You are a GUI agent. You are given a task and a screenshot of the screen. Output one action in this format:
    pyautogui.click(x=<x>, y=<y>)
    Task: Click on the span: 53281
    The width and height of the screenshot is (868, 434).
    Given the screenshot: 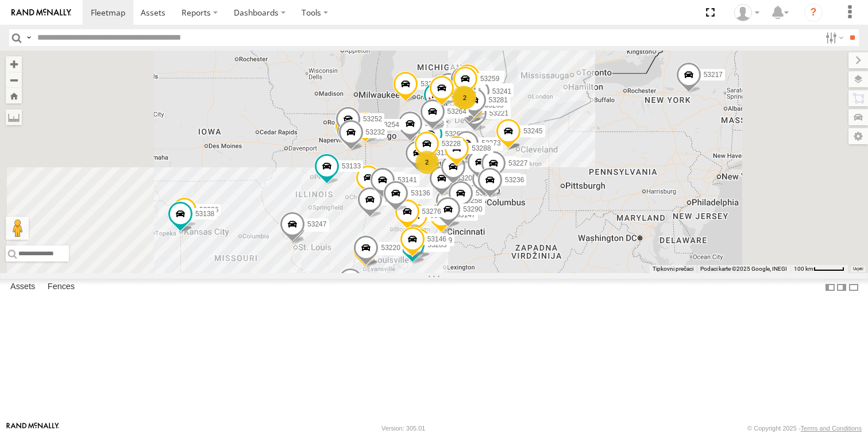 What is the action you would take?
    pyautogui.click(x=497, y=100)
    